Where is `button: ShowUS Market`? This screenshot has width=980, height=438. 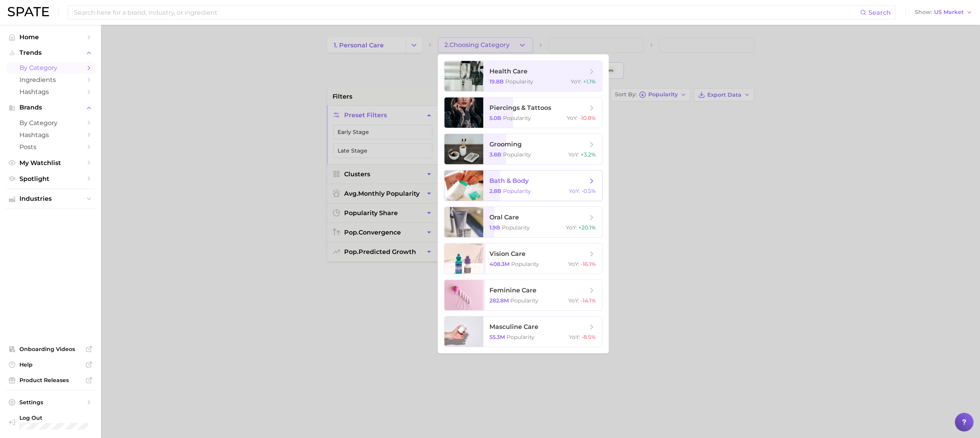 button: ShowUS Market is located at coordinates (943, 12).